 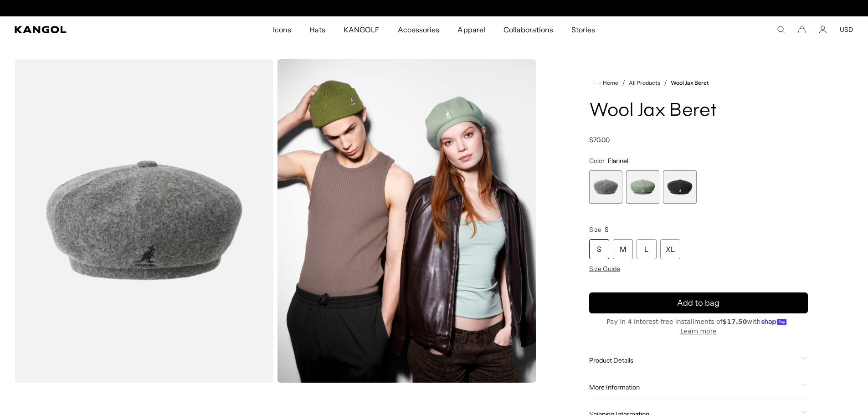 What do you see at coordinates (317, 29) in the screenshot?
I see `span: Hats` at bounding box center [317, 29].